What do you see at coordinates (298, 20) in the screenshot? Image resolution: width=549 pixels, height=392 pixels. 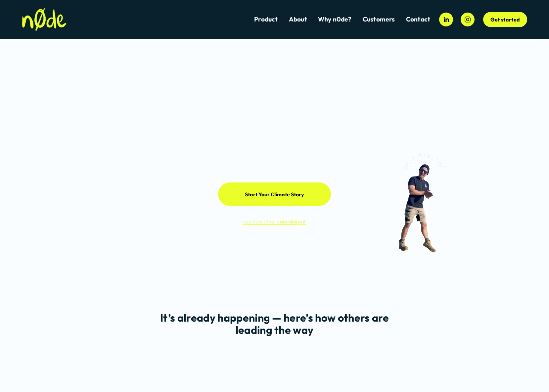 I see `a: About` at bounding box center [298, 20].